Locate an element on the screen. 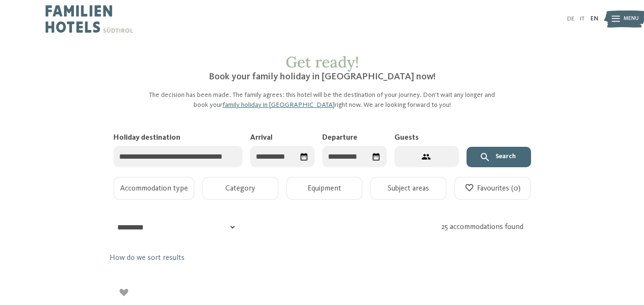 The image size is (644, 305). a: IT is located at coordinates (582, 19).